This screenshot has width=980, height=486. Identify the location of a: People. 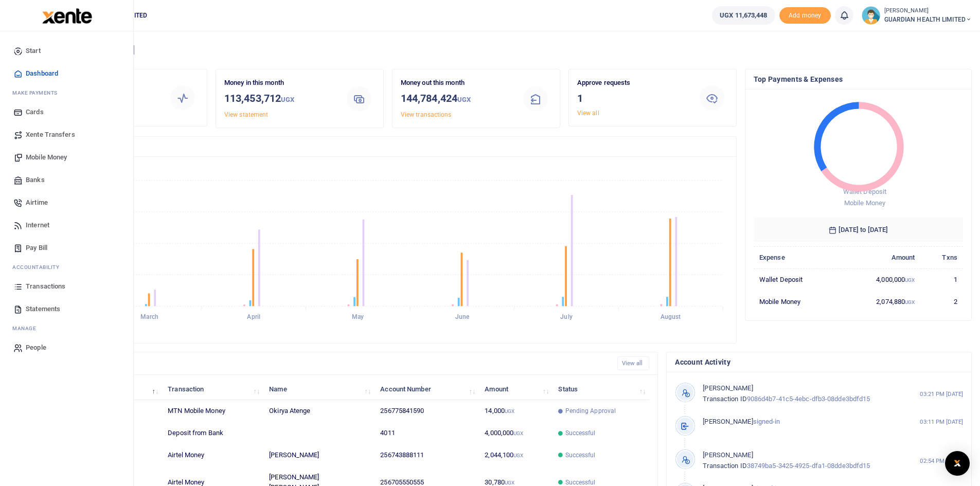
(66, 348).